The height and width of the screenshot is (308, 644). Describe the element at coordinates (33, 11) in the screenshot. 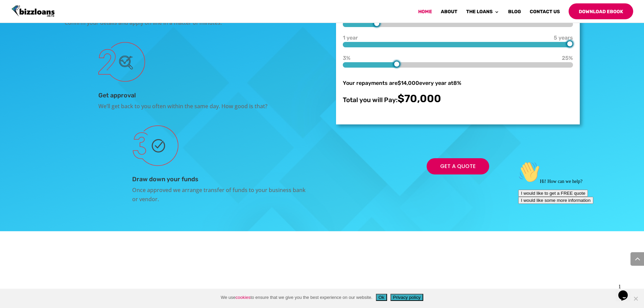

I see `img: Bizzloans New Zealand` at that location.